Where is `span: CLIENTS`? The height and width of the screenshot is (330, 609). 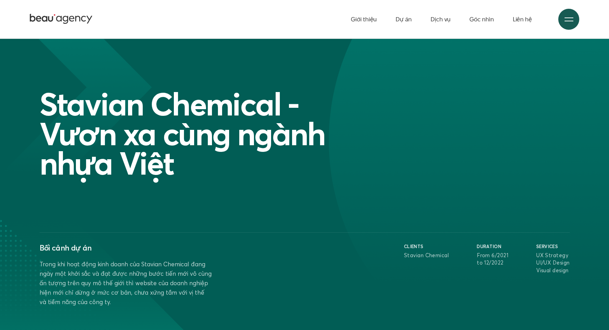
span: CLIENTS is located at coordinates (427, 246).